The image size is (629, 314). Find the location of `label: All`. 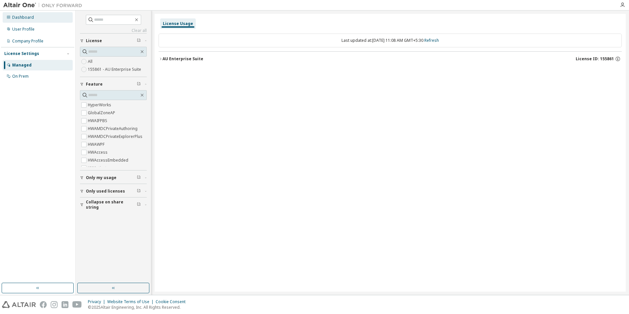

label: All is located at coordinates (91, 62).